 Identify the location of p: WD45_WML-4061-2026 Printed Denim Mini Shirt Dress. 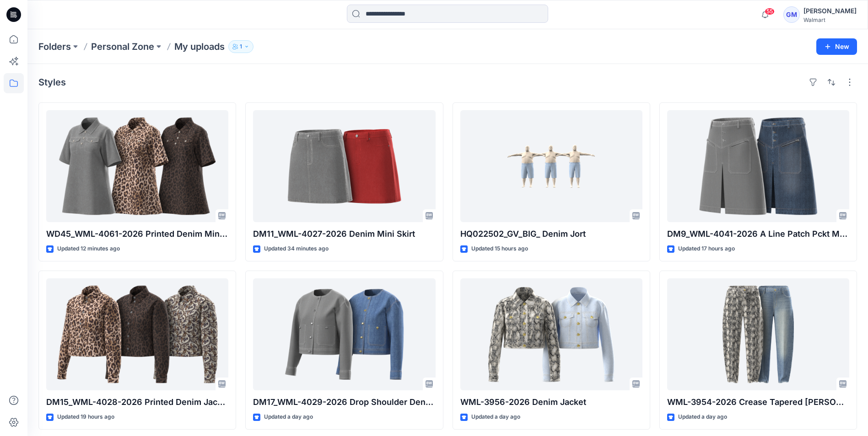
(137, 234).